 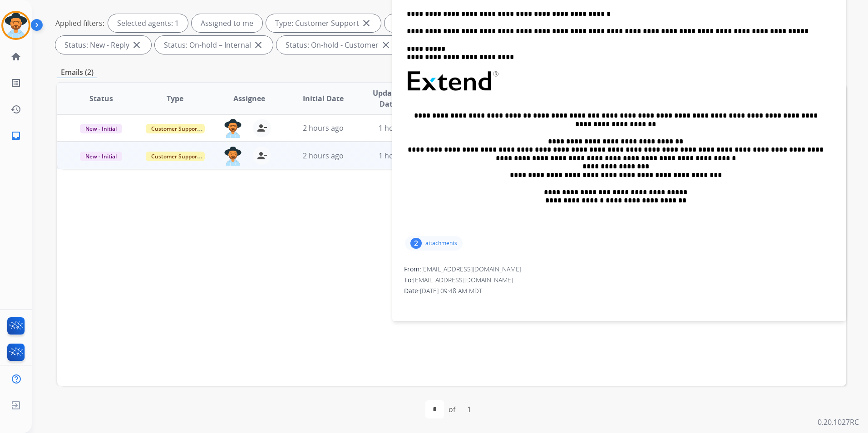 What do you see at coordinates (338, 45) in the screenshot?
I see `div: Status: On-hold - Customer` at bounding box center [338, 45].